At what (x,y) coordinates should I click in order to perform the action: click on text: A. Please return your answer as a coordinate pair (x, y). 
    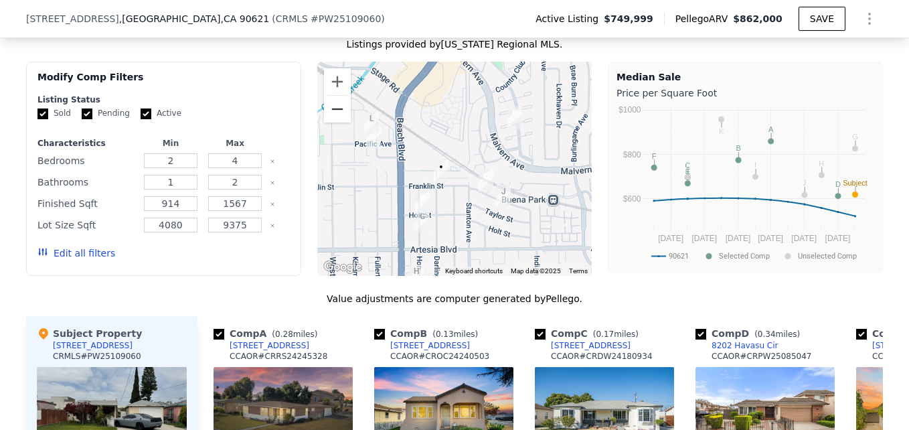
    Looking at the image, I should click on (771, 129).